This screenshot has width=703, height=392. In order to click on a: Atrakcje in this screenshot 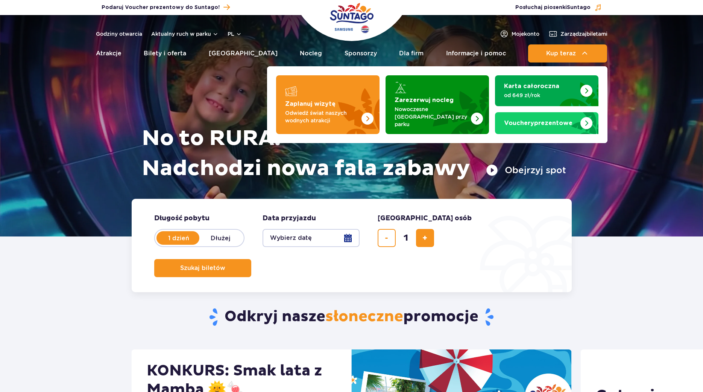, I will do `click(109, 53)`.